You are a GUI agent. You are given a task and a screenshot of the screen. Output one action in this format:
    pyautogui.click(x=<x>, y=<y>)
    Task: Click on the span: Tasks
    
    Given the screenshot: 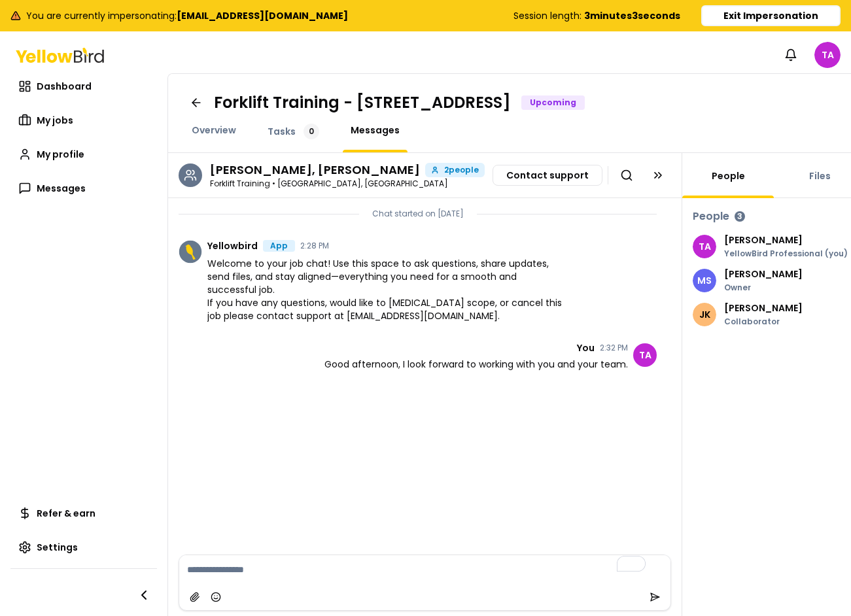 What is the action you would take?
    pyautogui.click(x=281, y=131)
    